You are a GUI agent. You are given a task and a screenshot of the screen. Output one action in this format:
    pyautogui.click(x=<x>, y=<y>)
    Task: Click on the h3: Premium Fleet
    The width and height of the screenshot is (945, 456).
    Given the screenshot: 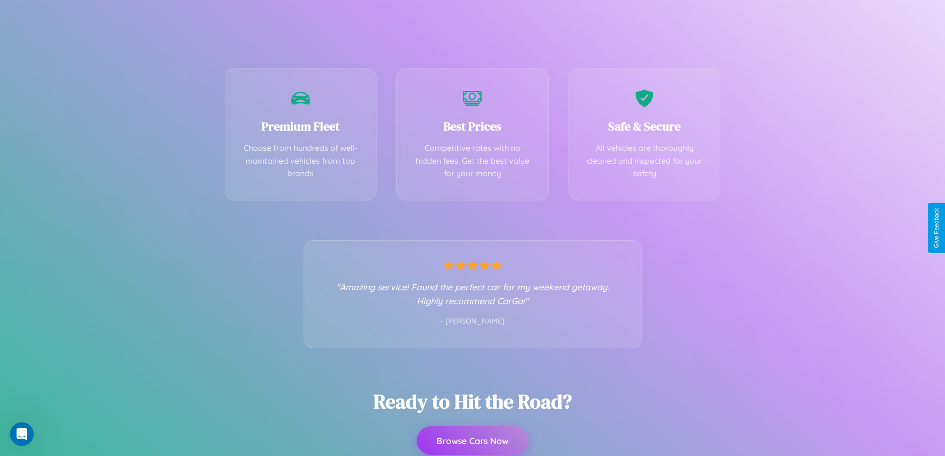 What is the action you would take?
    pyautogui.click(x=301, y=126)
    